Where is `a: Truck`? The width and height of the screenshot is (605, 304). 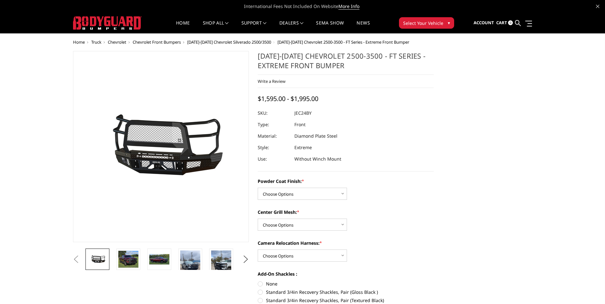
a: Truck is located at coordinates (96, 42).